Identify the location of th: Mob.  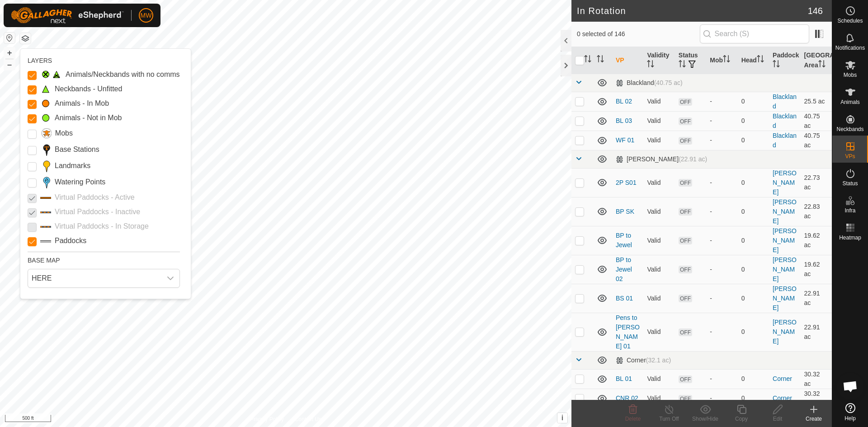
(721, 61).